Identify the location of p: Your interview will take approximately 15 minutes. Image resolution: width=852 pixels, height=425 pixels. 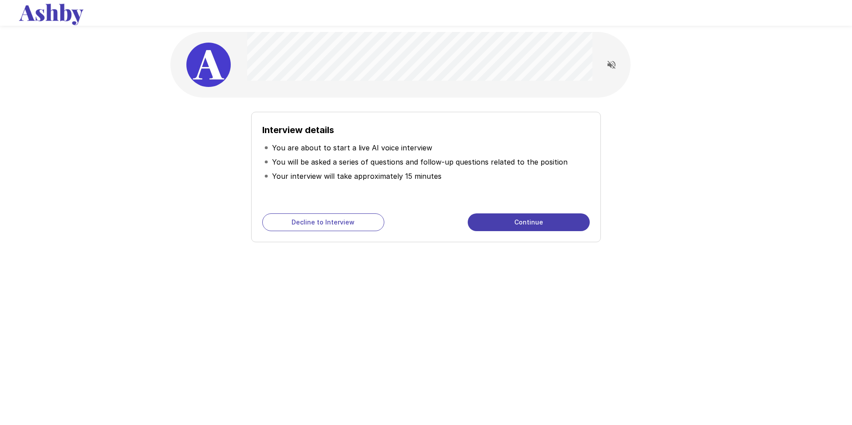
(357, 176).